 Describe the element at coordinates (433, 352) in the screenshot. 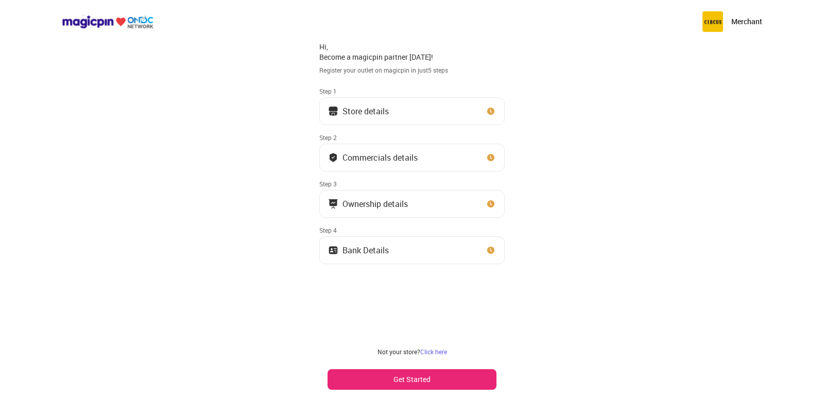

I see `a: Click here` at that location.